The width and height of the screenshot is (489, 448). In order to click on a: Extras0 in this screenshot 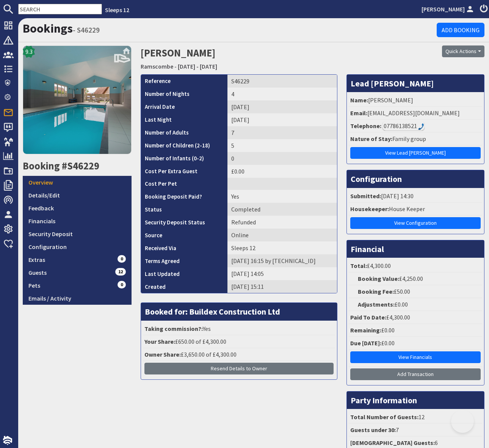, I will do `click(77, 259)`.